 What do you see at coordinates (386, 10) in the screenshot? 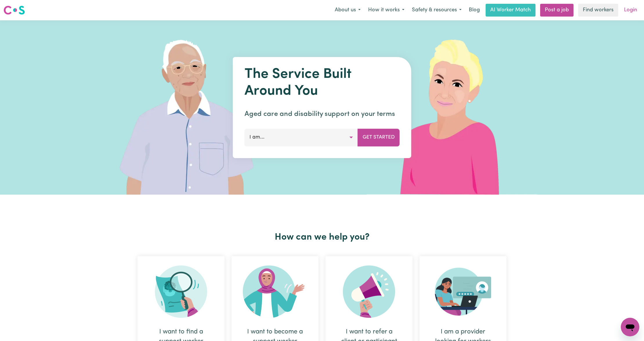
I see `button: How it works` at bounding box center [386, 10].